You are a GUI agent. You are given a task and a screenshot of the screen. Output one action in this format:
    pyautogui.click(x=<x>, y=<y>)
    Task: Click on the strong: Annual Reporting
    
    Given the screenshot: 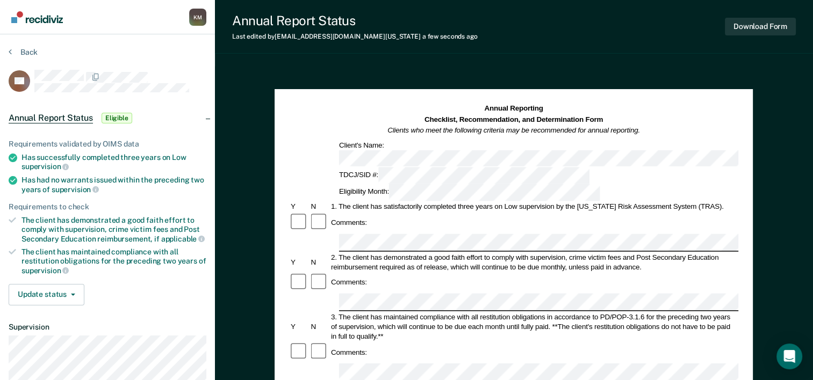 What is the action you would take?
    pyautogui.click(x=514, y=109)
    